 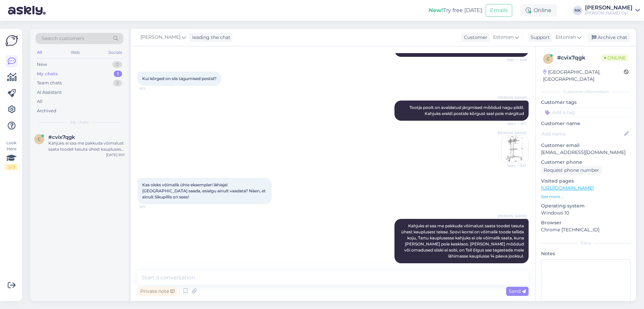 I want to click on span: Tootja poolt on avaldatud järgmised mõõdud nagu pildil. Kahjuks eraldi postide kõrgust seal pole ..., so click(x=467, y=110).